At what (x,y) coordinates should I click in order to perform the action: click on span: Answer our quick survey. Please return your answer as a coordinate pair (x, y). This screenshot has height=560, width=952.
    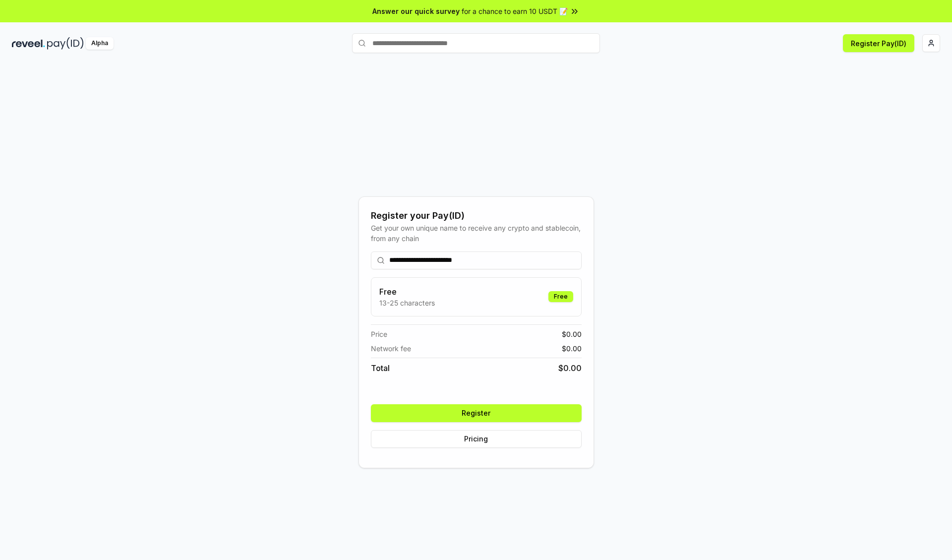
    Looking at the image, I should click on (417, 11).